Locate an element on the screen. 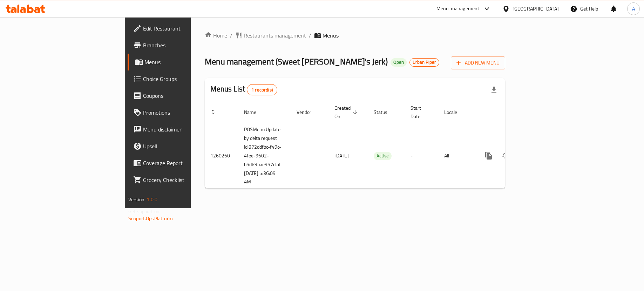 The width and height of the screenshot is (644, 291). a: Upsell is located at coordinates (180, 146).